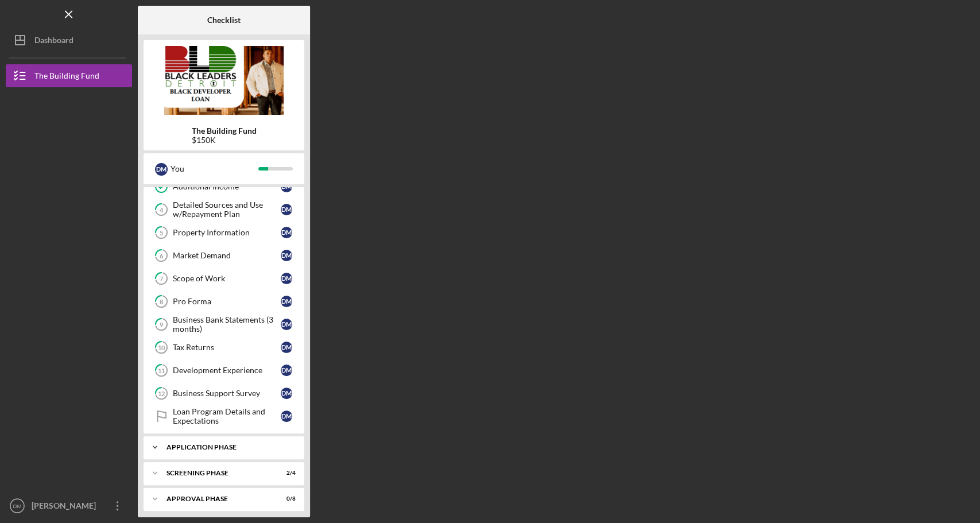  Describe the element at coordinates (227, 370) in the screenshot. I see `div: Development Experience` at that location.